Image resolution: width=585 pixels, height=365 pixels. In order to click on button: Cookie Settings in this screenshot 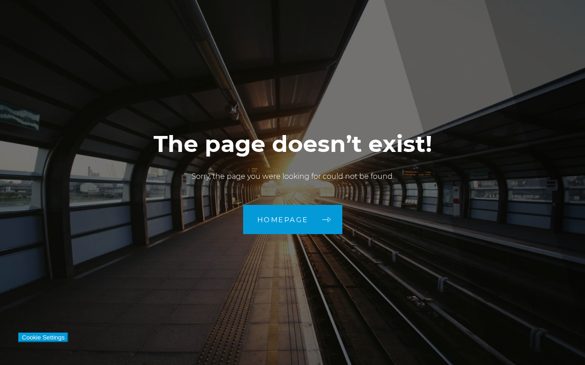, I will do `click(43, 338)`.